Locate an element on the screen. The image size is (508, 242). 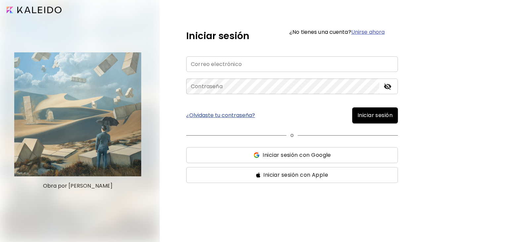
button: toggle password visibility is located at coordinates (388, 86).